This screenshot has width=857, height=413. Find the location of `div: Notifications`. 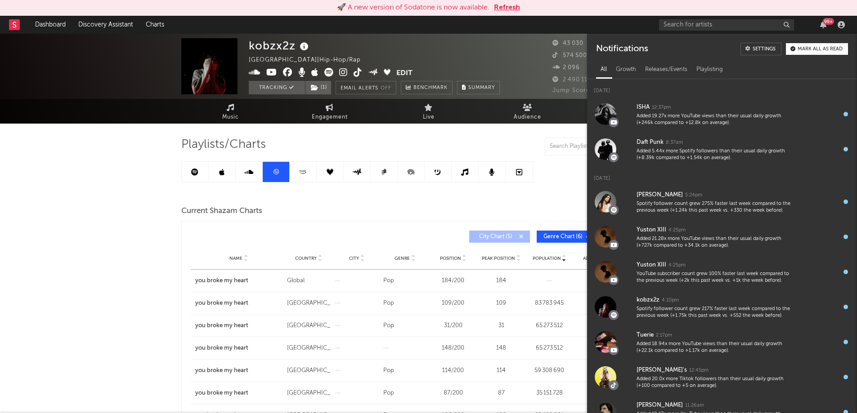

div: Notifications is located at coordinates (622, 49).